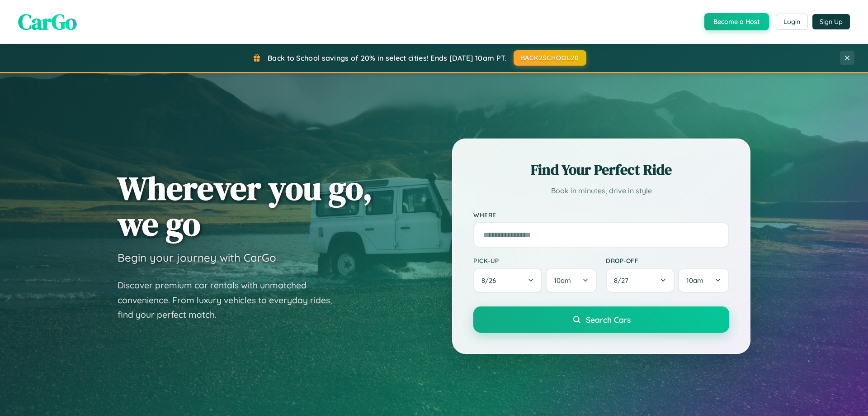 The height and width of the screenshot is (416, 868). What do you see at coordinates (47, 21) in the screenshot?
I see `span: CarGo` at bounding box center [47, 21].